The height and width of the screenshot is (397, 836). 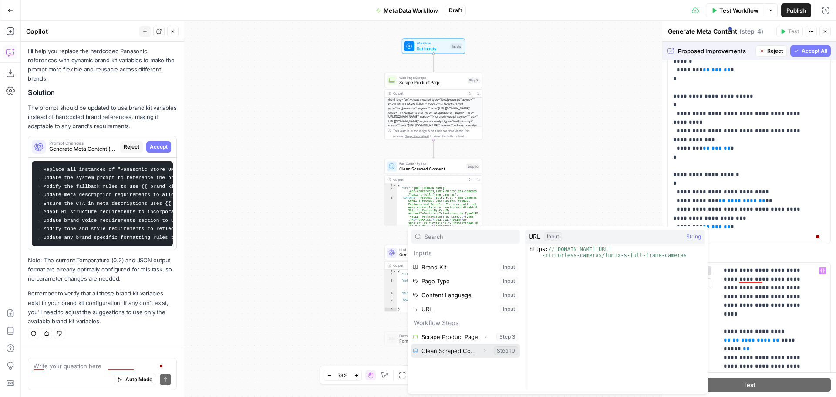 I want to click on textarea: Generate Meta Content, so click(x=703, y=31).